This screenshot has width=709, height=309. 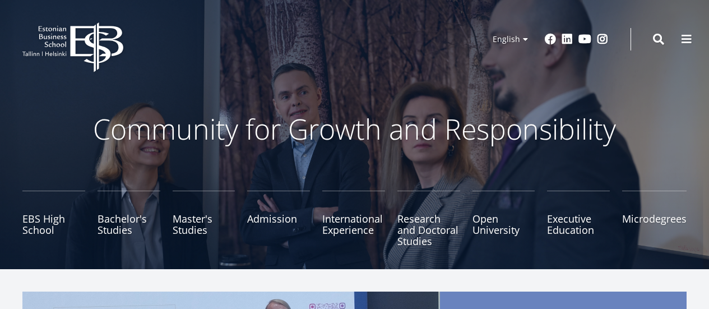 I want to click on a: Admission, so click(x=279, y=219).